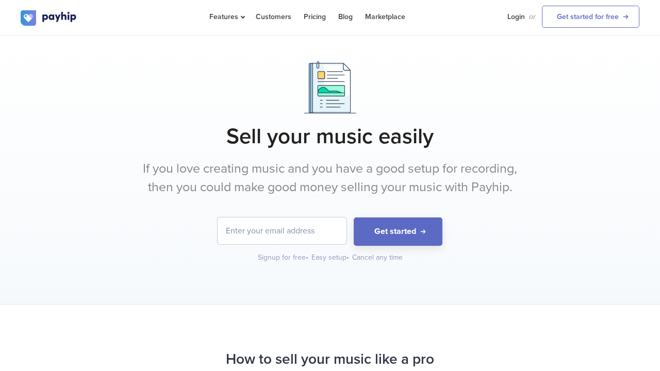 The height and width of the screenshot is (371, 660). Describe the element at coordinates (282, 231) in the screenshot. I see `input: Enter your email address` at that location.